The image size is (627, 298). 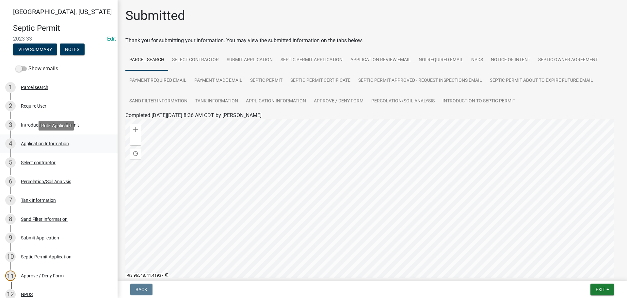 What do you see at coordinates (56, 125) in the screenshot?
I see `div: Role: Applicant` at bounding box center [56, 125].